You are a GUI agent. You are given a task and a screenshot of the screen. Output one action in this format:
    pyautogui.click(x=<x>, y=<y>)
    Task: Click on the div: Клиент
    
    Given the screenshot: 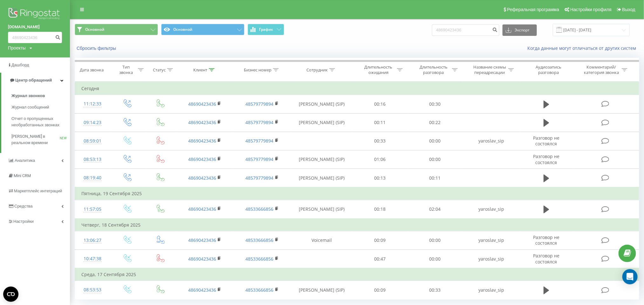 What is the action you would take?
    pyautogui.click(x=200, y=70)
    